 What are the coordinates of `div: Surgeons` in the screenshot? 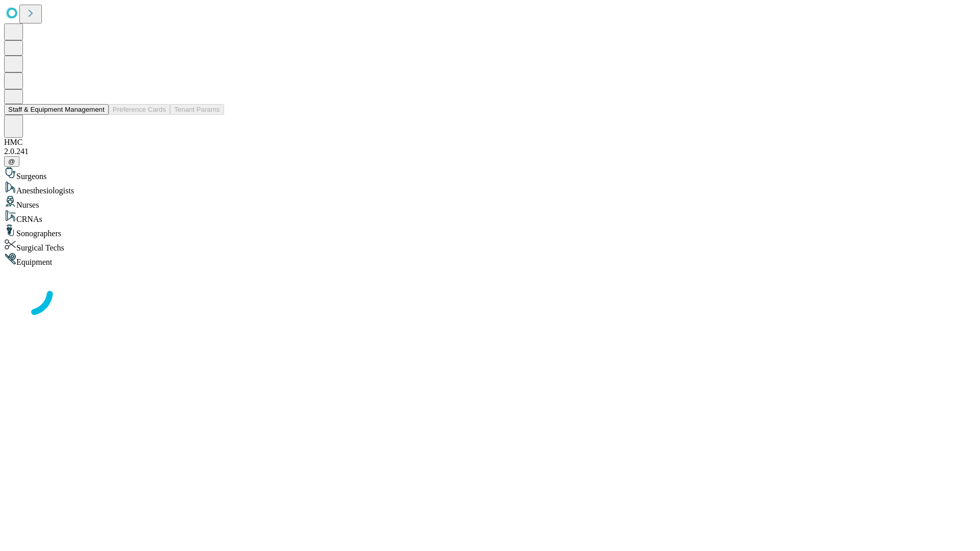 It's located at (490, 174).